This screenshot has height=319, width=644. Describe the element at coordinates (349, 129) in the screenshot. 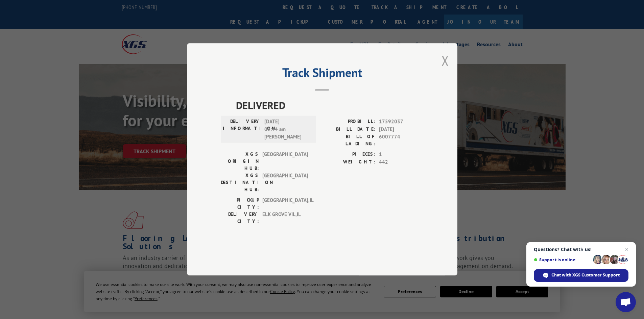

I see `label: BILL DATE:` at that location.